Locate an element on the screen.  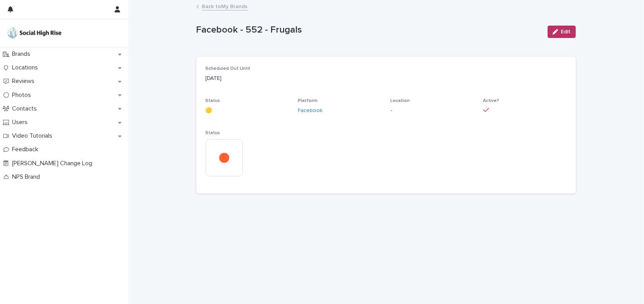
p: Brands is located at coordinates (22, 54).